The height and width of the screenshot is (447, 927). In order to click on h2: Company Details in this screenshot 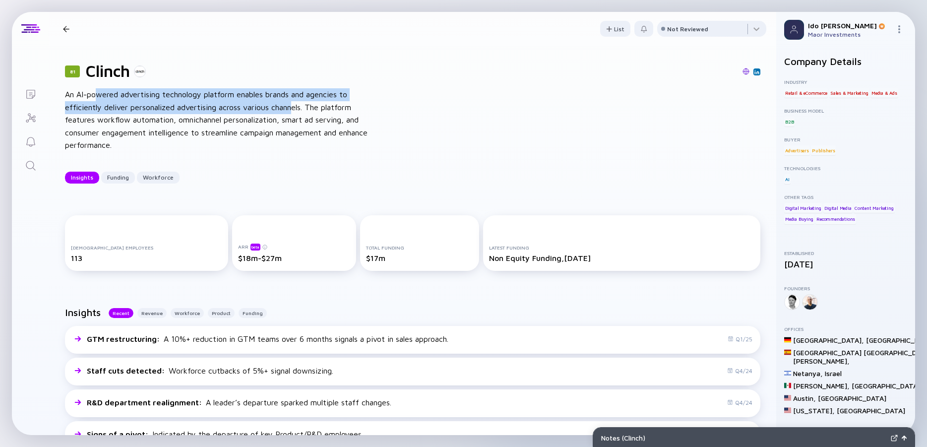, I will do `click(845, 61)`.